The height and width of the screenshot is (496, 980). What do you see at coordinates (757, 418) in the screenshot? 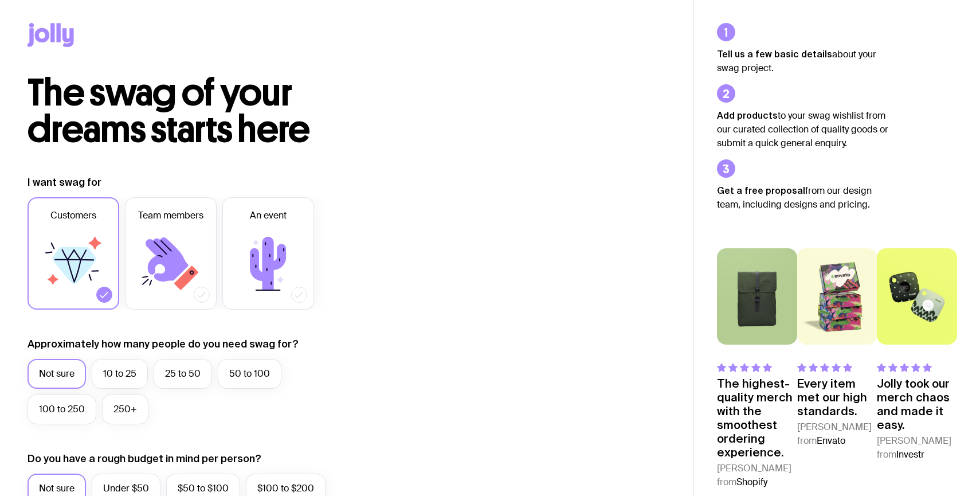
I see `p: The highest-quality merch with the smoothest ordering experience.` at bounding box center [757, 418].